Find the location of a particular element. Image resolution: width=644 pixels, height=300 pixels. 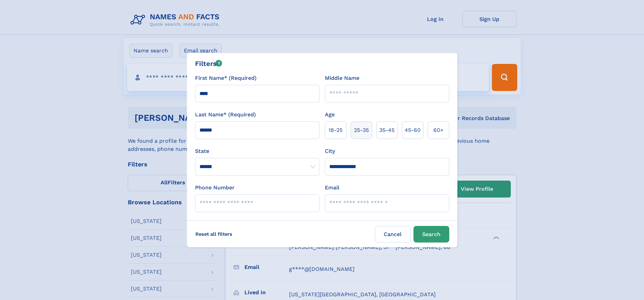

label: Email is located at coordinates (332, 188).